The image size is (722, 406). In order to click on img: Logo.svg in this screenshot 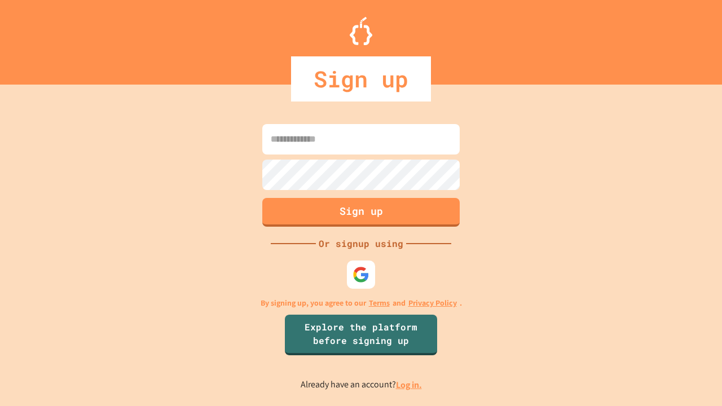, I will do `click(361, 31)`.